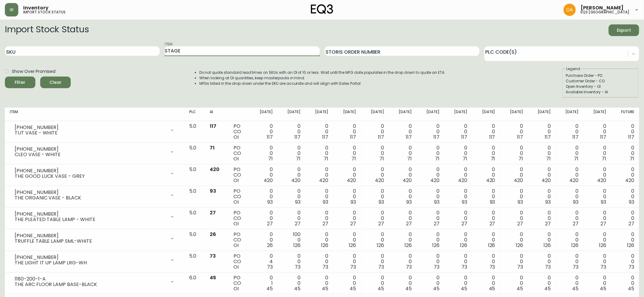  What do you see at coordinates (194, 283) in the screenshot?
I see `td: 6.0` at bounding box center [194, 283].